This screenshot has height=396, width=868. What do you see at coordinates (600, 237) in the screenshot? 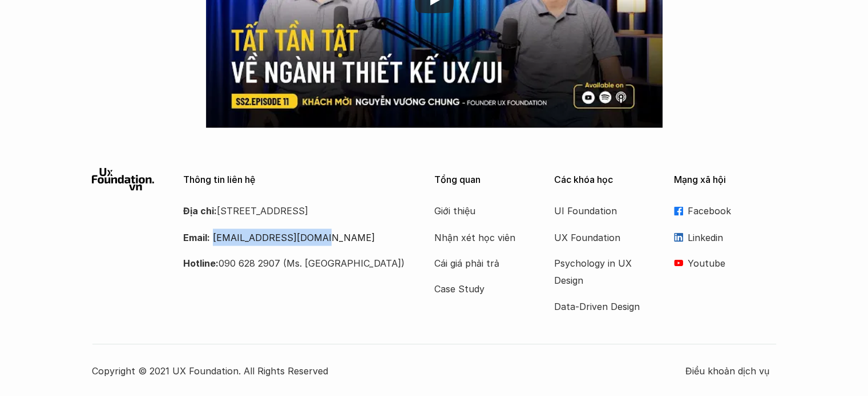
I see `a: UX Foundation` at bounding box center [600, 237].